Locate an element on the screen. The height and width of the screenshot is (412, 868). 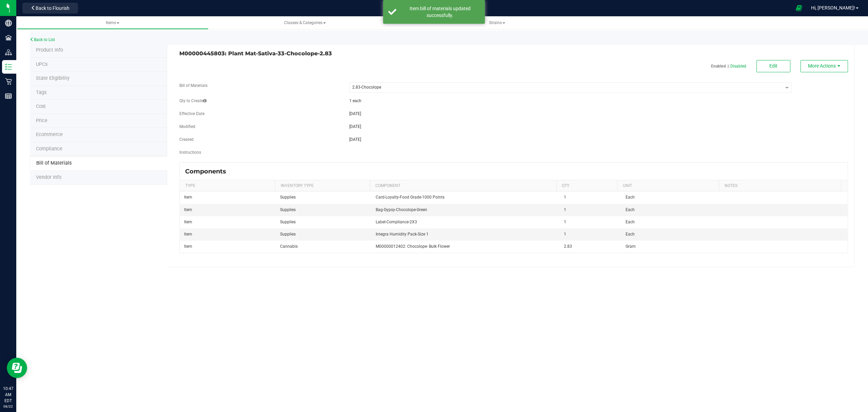
a: Back to List is located at coordinates (42, 40).